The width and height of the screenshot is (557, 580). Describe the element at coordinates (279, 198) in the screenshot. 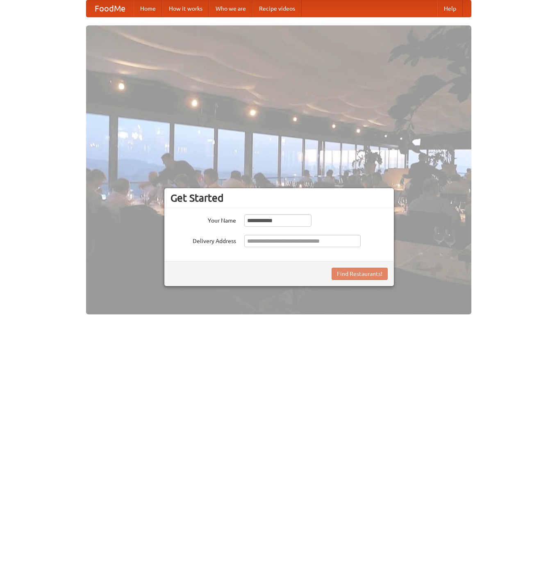

I see `h3: Get Started` at that location.